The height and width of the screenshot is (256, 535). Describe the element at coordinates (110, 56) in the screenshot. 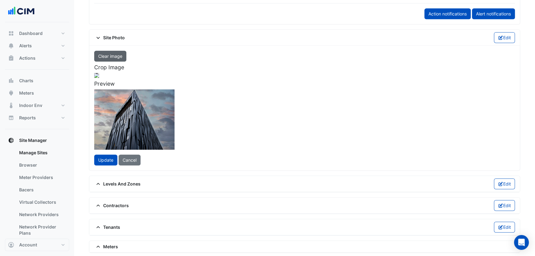

I see `button: Clear image` at that location.